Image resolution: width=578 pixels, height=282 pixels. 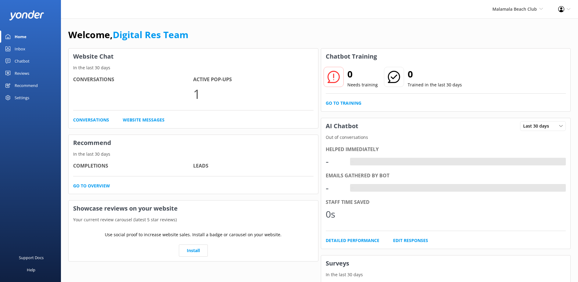 What do you see at coordinates (353, 240) in the screenshot?
I see `a: Detailed Performance` at bounding box center [353, 240].